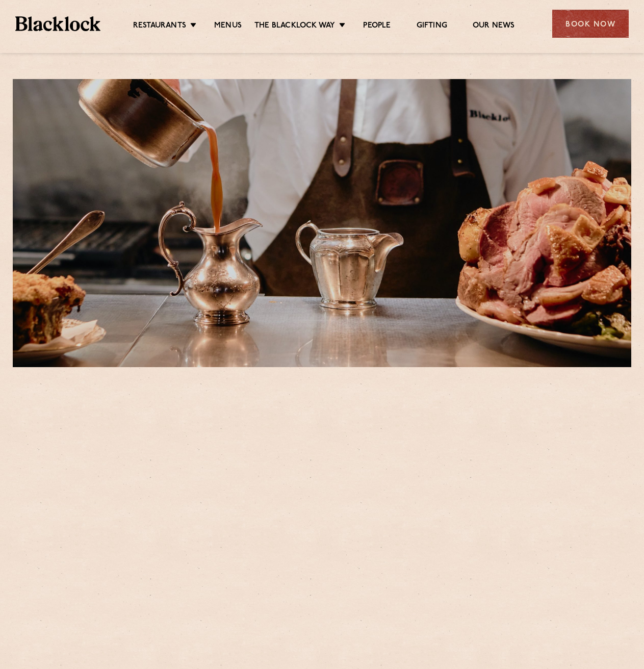 This screenshot has width=644, height=669. I want to click on a: Our News, so click(494, 27).